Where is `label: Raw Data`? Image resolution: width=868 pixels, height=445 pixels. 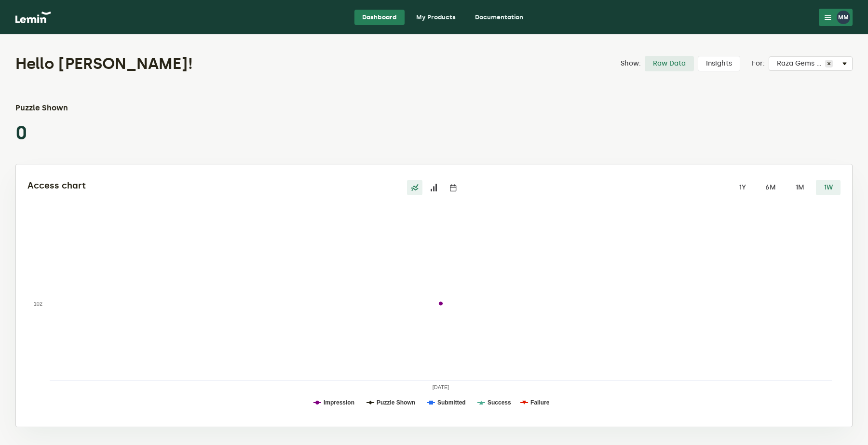 label: Raw Data is located at coordinates (670, 64).